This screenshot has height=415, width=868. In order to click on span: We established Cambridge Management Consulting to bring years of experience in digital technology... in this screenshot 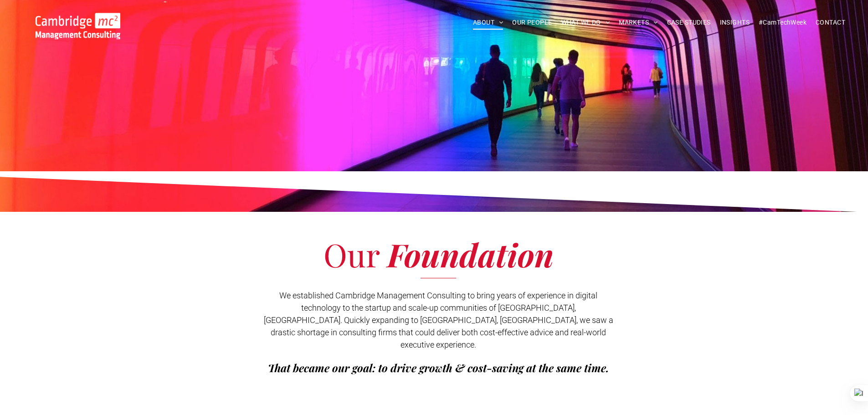, I will do `click(439, 319)`.